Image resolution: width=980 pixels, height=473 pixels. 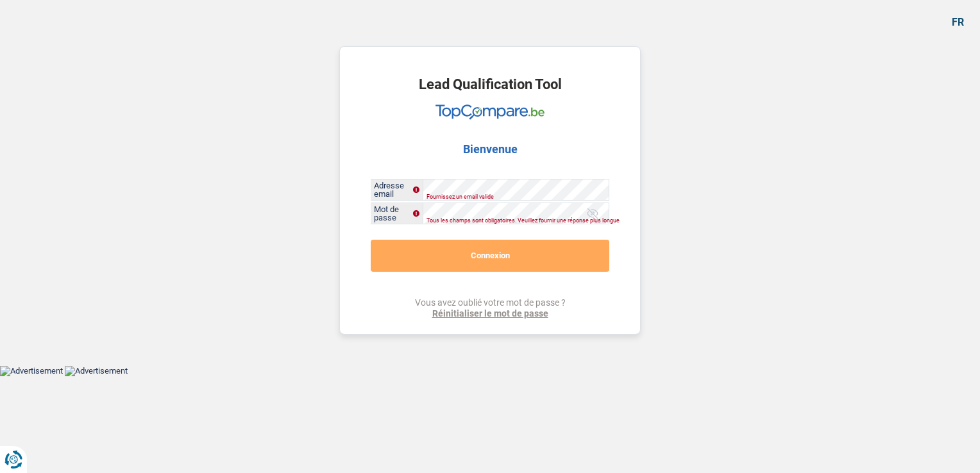 What do you see at coordinates (96, 371) in the screenshot?
I see `img: Advertisement` at bounding box center [96, 371].